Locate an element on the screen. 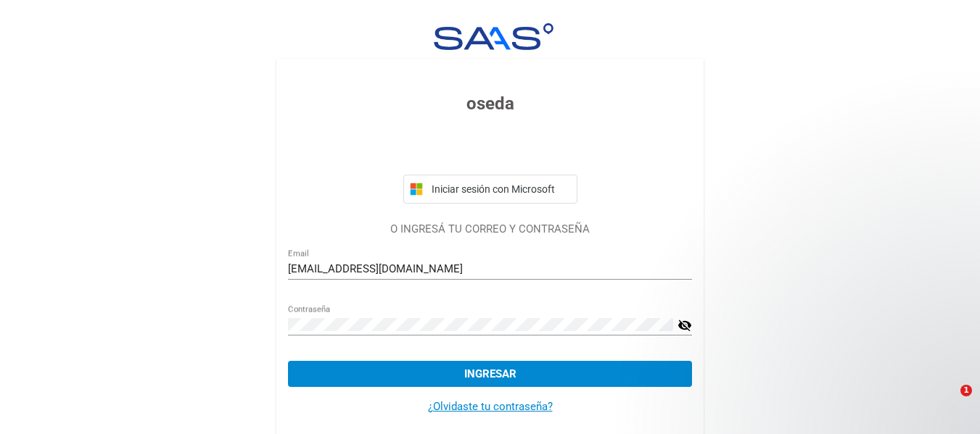  button: Ingresar is located at coordinates (490, 374).